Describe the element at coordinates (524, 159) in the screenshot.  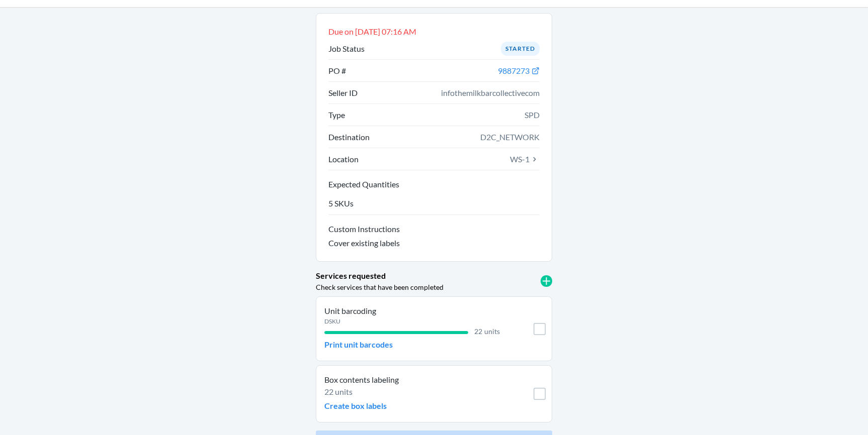
I see `a: WS-1` at that location.